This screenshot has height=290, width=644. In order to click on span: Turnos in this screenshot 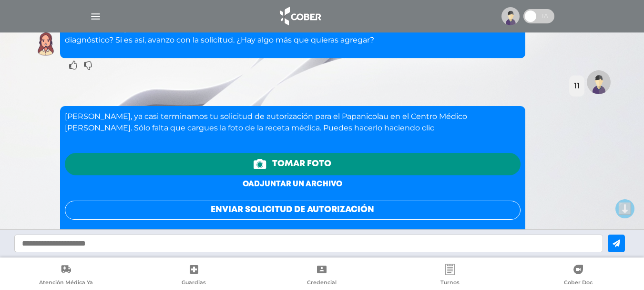, I will do `click(450, 283)`.